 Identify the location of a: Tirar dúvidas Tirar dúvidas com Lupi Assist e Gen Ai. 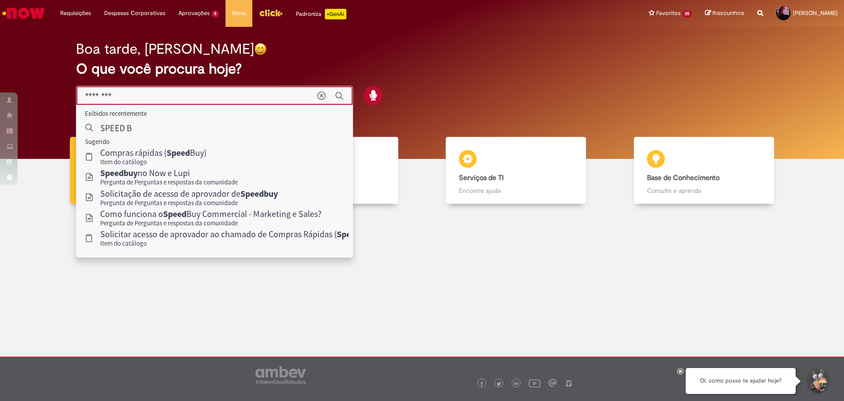
(140, 170).